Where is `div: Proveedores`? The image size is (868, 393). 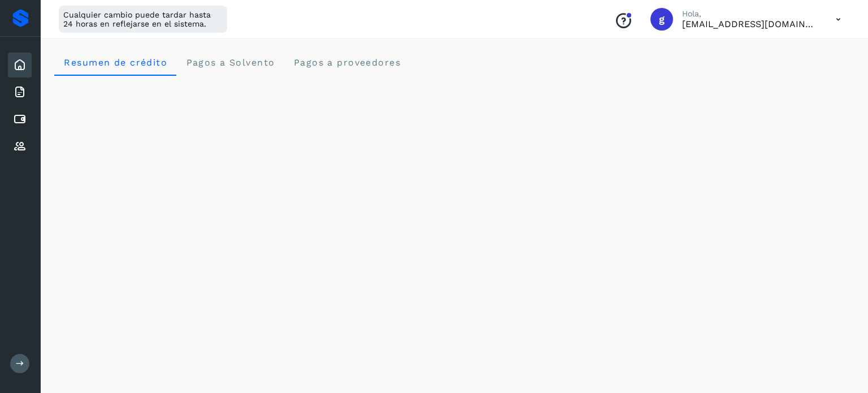
div: Proveedores is located at coordinates (20, 147).